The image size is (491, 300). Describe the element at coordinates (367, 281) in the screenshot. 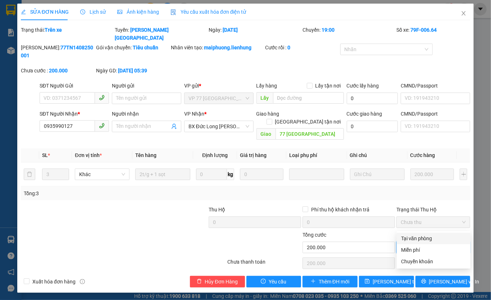

I see `span: save` at that location.